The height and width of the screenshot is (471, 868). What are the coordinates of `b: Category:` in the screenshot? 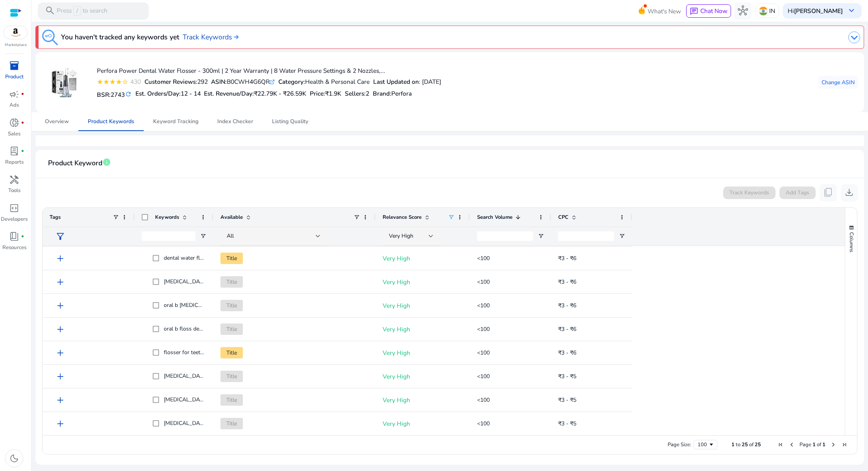 It's located at (292, 82).